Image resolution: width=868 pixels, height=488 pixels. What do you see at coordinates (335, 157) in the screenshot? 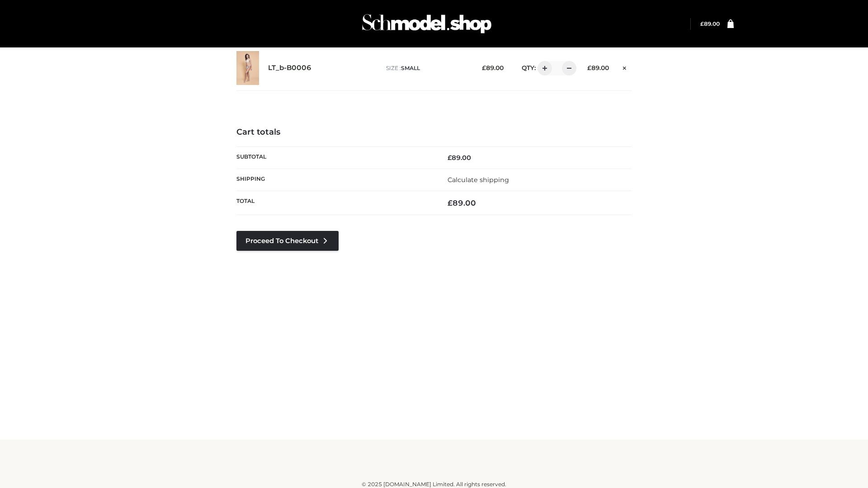
I see `th: Subtotal` at bounding box center [335, 157].